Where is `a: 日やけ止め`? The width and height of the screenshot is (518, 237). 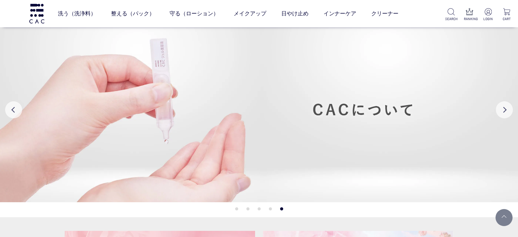
a: 日やけ止め is located at coordinates (295, 14).